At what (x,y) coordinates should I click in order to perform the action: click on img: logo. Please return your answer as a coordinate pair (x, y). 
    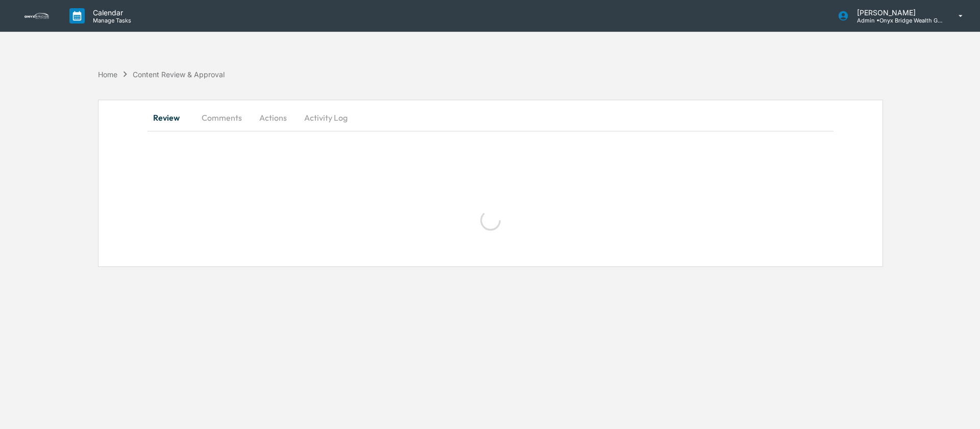
    Looking at the image, I should click on (37, 16).